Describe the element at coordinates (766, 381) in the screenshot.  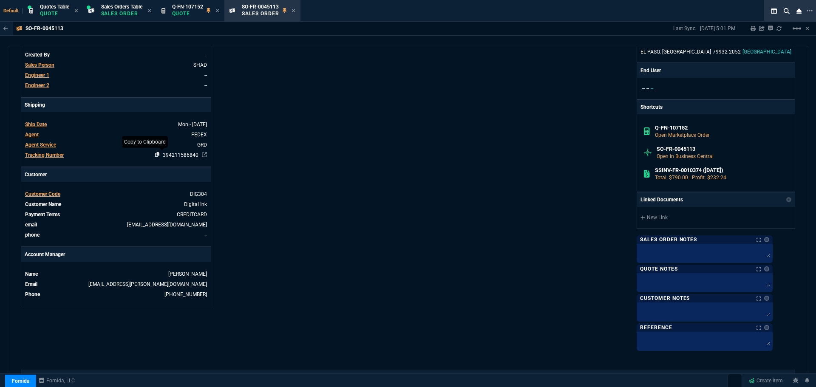
I see `a: Create Item` at that location.